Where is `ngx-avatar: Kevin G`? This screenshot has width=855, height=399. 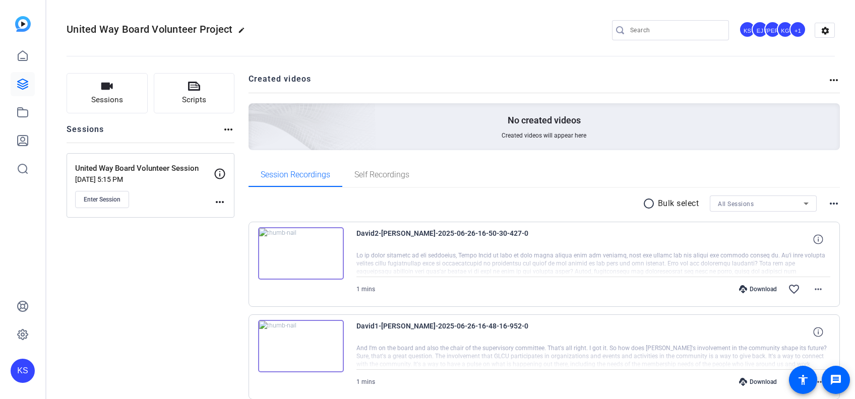
ngx-avatar: Kevin G is located at coordinates (786, 30).